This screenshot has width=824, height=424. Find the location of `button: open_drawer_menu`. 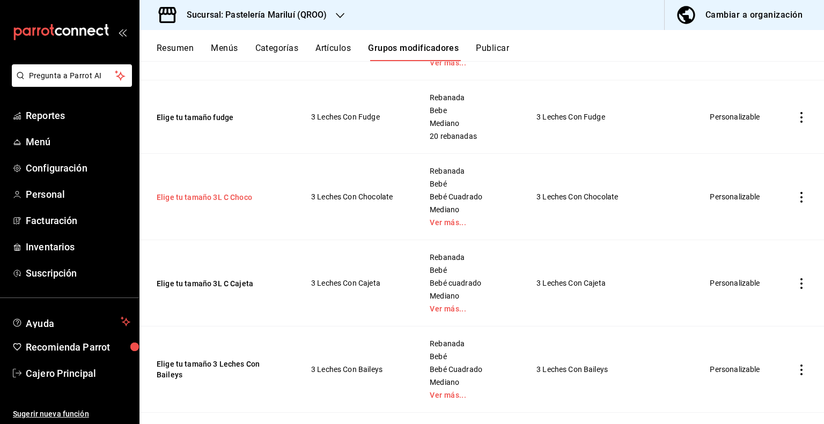

button: open_drawer_menu is located at coordinates (122, 32).